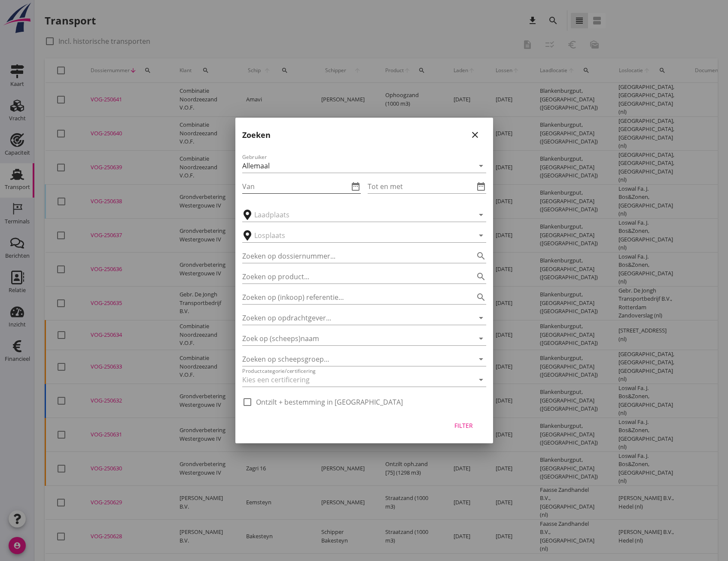 This screenshot has height=561, width=728. Describe the element at coordinates (353, 339) in the screenshot. I see `input: Zoek op (scheeps)naam` at that location.